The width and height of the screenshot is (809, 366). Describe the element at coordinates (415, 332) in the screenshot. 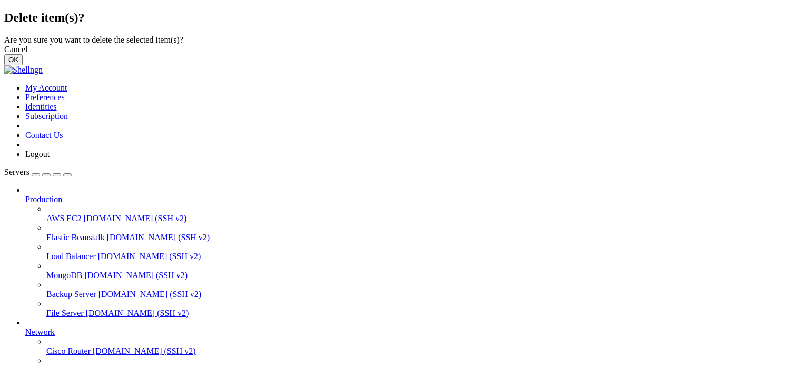

I see `a: Network` at that location.